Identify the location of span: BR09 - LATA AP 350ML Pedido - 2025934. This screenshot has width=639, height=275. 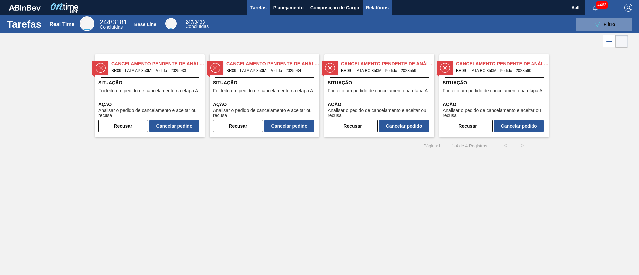
(270, 71).